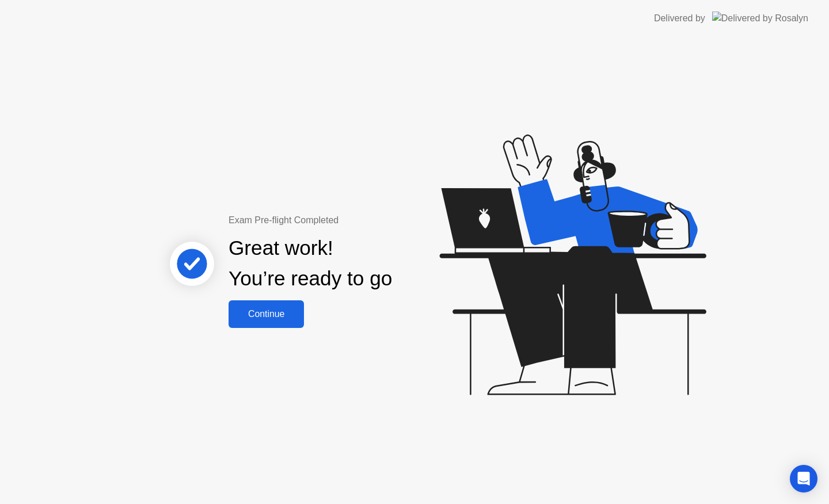  I want to click on div: Exam Pre-flight Completed, so click(347, 220).